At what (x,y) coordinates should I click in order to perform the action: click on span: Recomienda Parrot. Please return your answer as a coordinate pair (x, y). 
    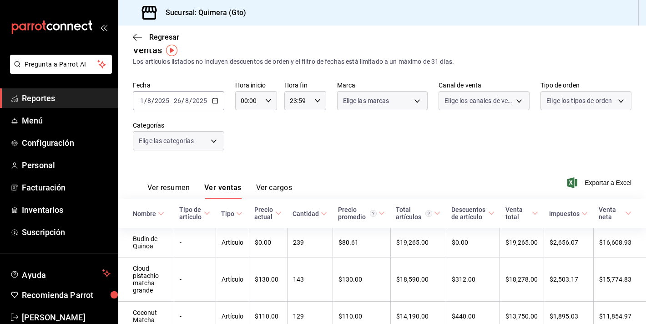
    Looking at the image, I should click on (66, 294).